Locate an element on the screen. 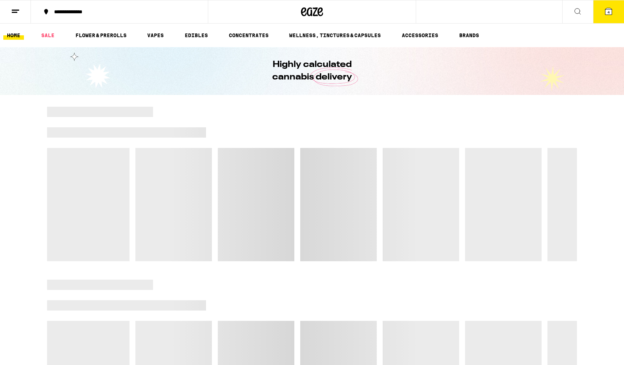  a: HOME is located at coordinates (14, 35).